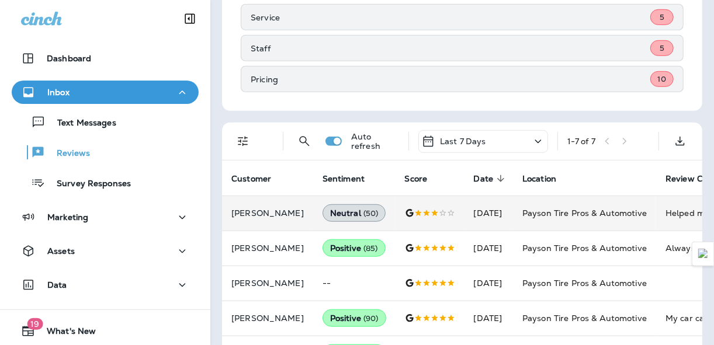  What do you see at coordinates (88, 184) in the screenshot?
I see `p: Survey Responses` at bounding box center [88, 184].